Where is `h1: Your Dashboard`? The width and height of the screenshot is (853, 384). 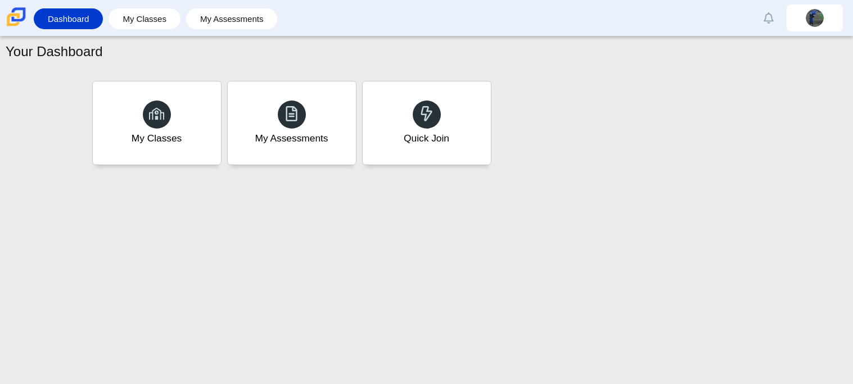
h1: Your Dashboard is located at coordinates (54, 52).